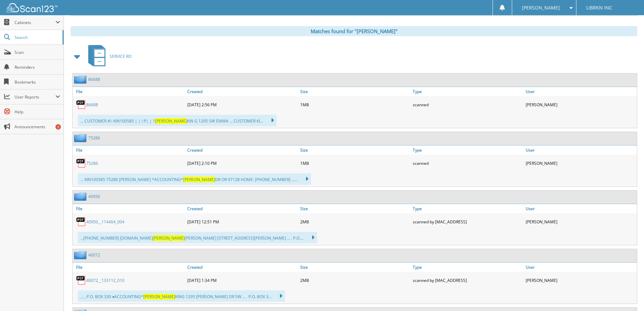  Describe the element at coordinates (94, 255) in the screenshot. I see `a: 40072` at that location.